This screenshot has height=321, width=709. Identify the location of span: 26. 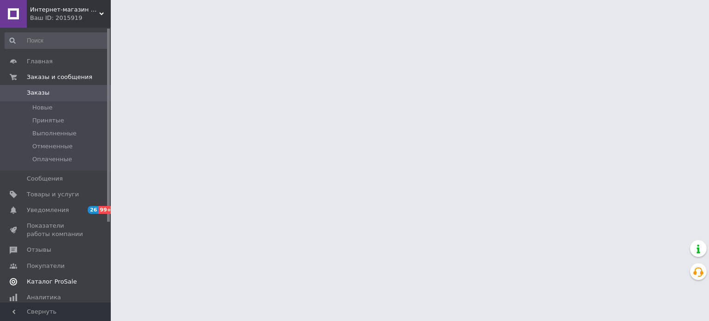
(93, 209).